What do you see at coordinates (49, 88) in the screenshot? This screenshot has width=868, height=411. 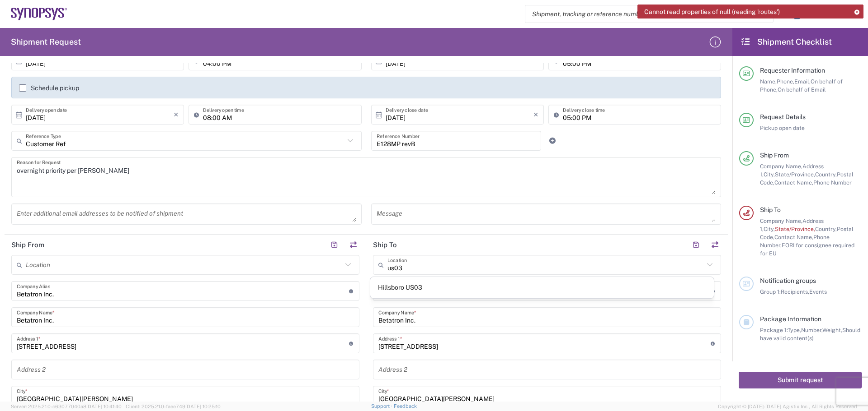 I see `label: Schedule pickup` at bounding box center [49, 88].